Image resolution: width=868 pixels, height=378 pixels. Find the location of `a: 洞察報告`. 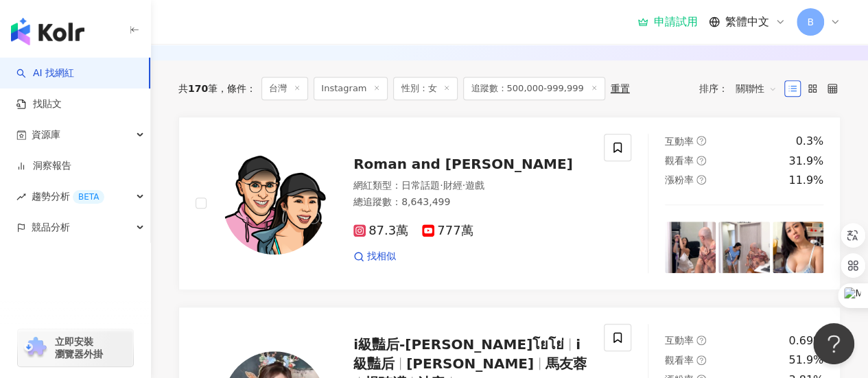

a: 洞察報告 is located at coordinates (44, 166).